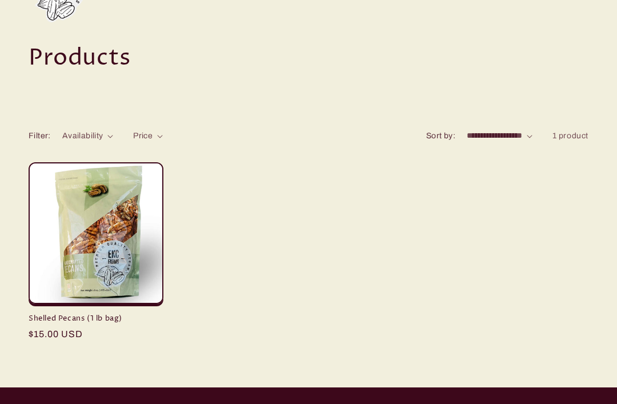 Image resolution: width=617 pixels, height=404 pixels. I want to click on h2: Filter:, so click(39, 135).